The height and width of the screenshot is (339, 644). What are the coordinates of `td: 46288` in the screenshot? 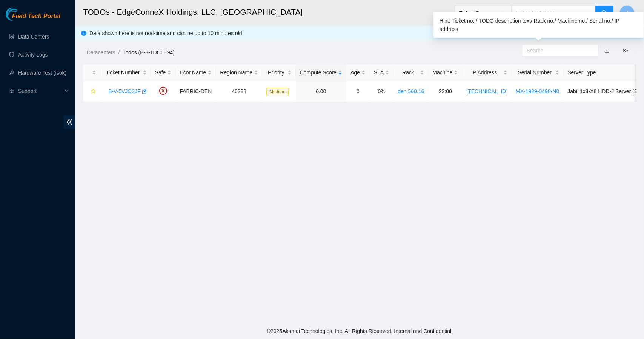 It's located at (239, 92).